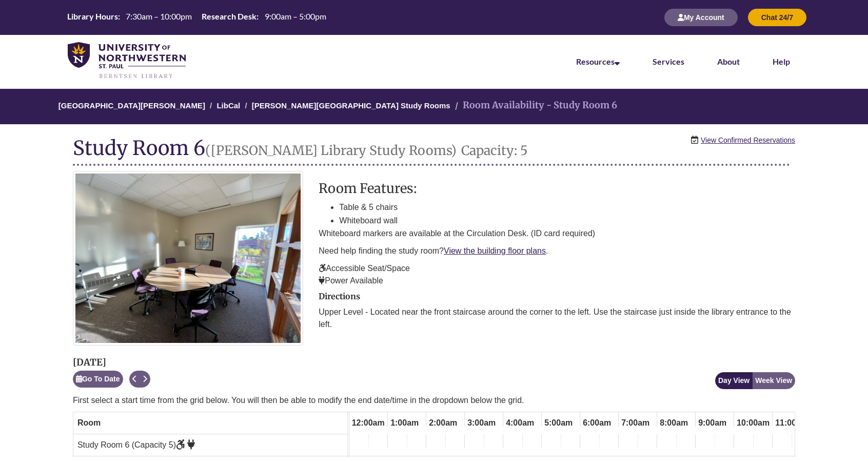  What do you see at coordinates (197, 18) in the screenshot?
I see `a: Hours Today` at bounding box center [197, 18].